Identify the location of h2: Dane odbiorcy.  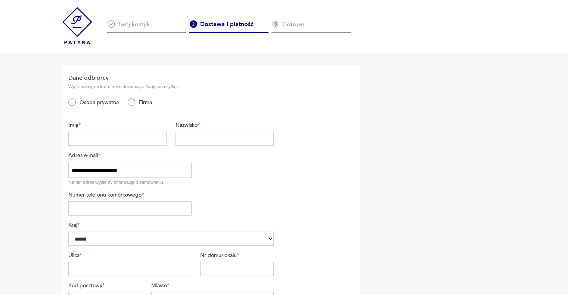
(171, 78).